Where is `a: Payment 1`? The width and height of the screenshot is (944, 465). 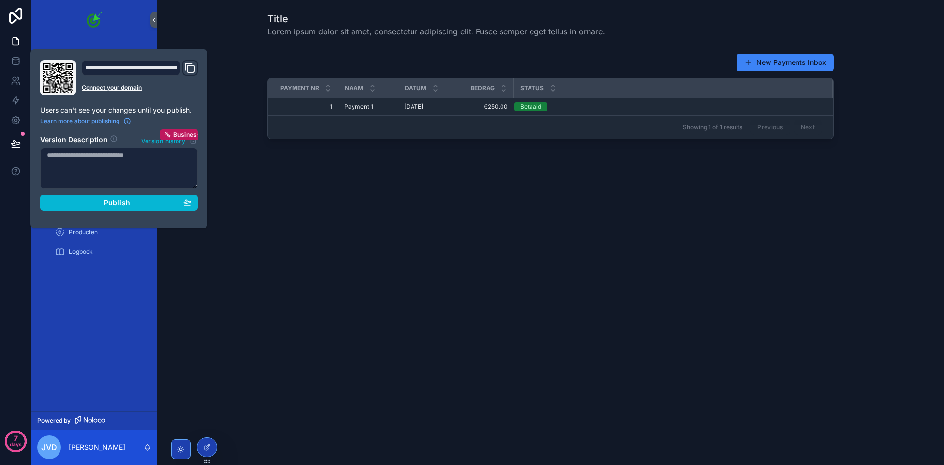 a: Payment 1 is located at coordinates (368, 107).